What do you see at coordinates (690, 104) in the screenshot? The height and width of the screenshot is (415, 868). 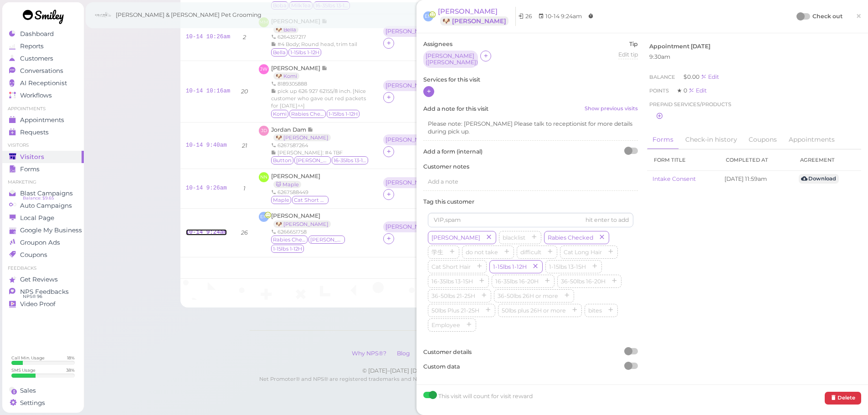 I see `span: Prepaid services/products` at bounding box center [690, 104].